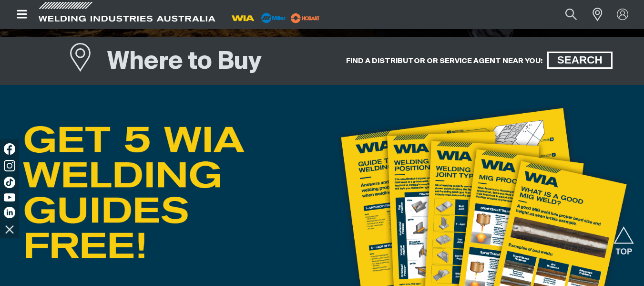 This screenshot has width=644, height=286. What do you see at coordinates (305, 18) in the screenshot?
I see `img: miller` at bounding box center [305, 18].